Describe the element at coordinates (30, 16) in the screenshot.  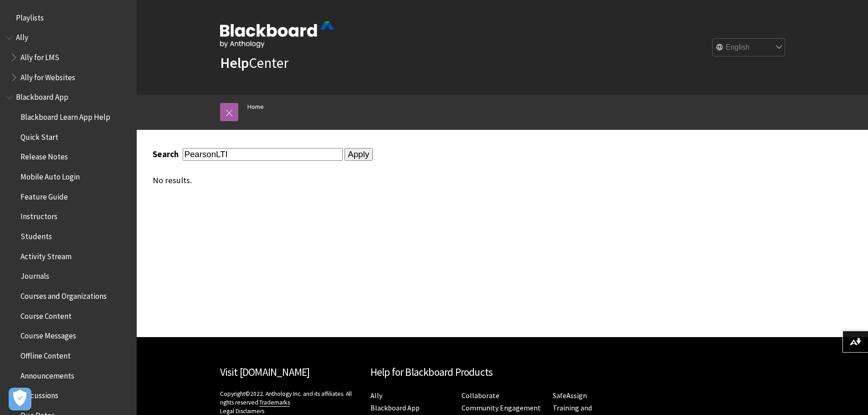
I see `span: Playlists` at that location.